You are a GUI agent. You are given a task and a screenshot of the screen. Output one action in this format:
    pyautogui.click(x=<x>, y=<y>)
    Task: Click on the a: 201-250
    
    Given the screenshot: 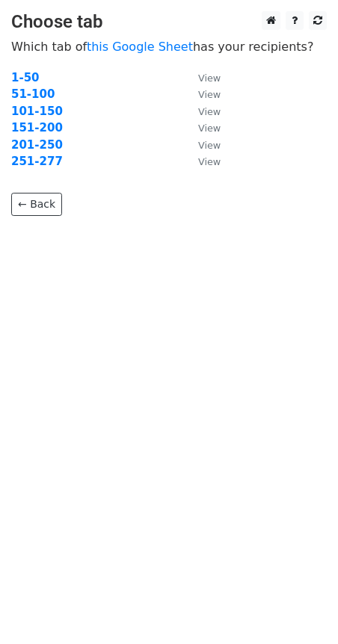 What is the action you would take?
    pyautogui.click(x=37, y=145)
    